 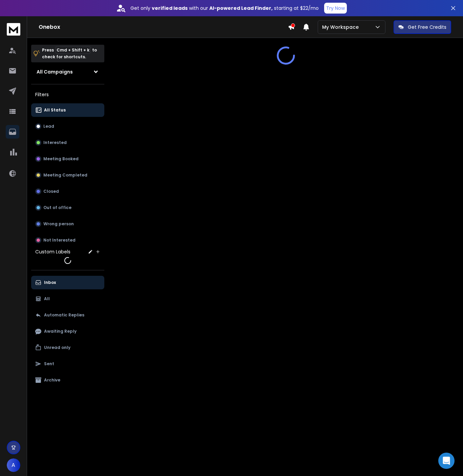 I want to click on button: All, so click(x=68, y=299).